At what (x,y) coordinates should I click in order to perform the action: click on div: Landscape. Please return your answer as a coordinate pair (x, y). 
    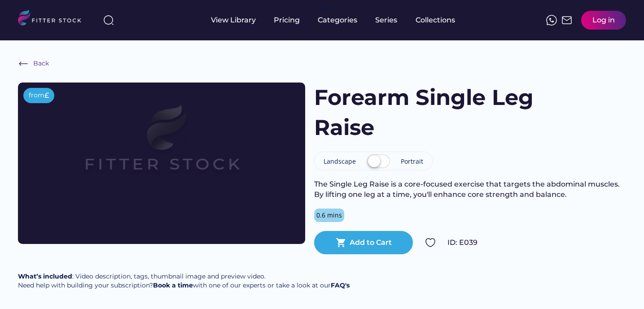
    Looking at the image, I should click on (340, 161).